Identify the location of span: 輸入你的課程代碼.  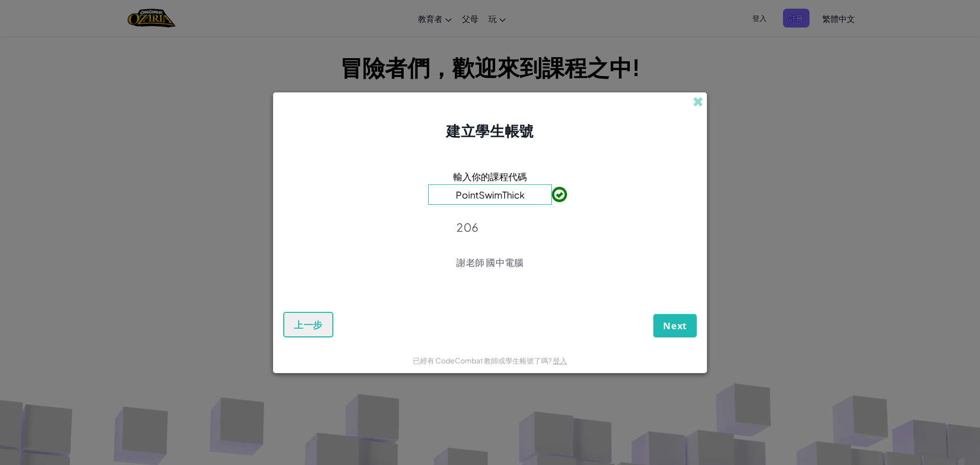
(490, 177).